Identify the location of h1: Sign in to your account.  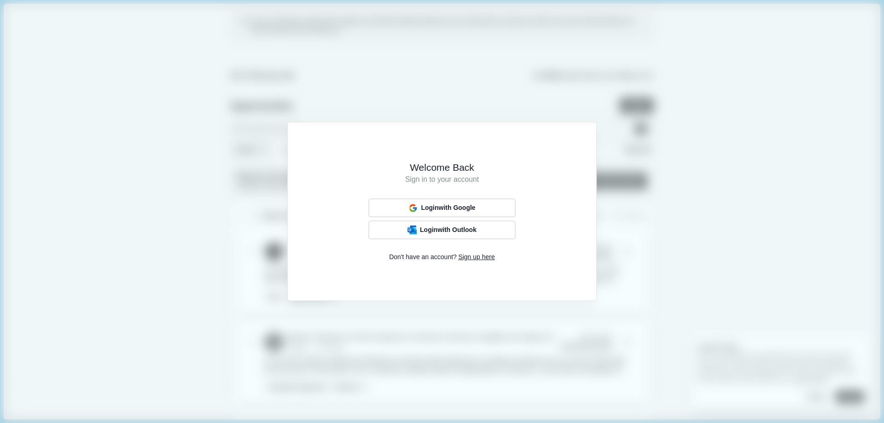
(442, 180).